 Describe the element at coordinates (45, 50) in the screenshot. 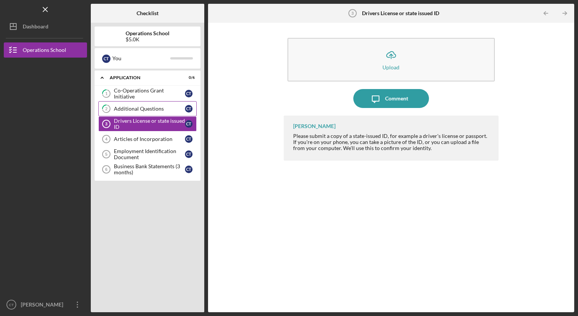

I see `a: Operations School` at that location.